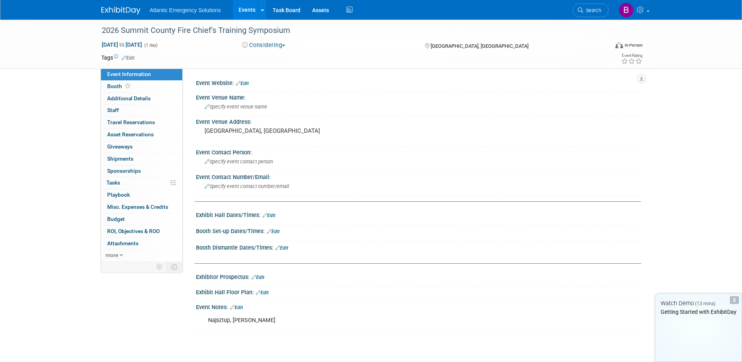 This screenshot has height=362, width=742. What do you see at coordinates (121, 11) in the screenshot?
I see `img: ExhibitDay` at bounding box center [121, 11].